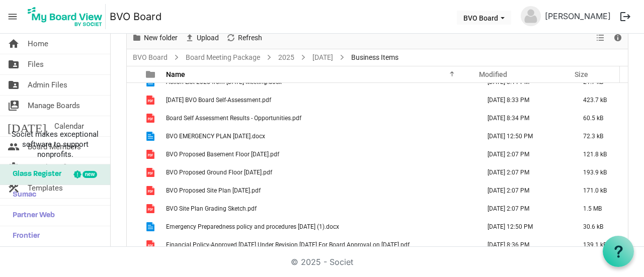 This screenshot has width=644, height=277. What do you see at coordinates (89, 175) in the screenshot?
I see `div: new` at bounding box center [89, 175].